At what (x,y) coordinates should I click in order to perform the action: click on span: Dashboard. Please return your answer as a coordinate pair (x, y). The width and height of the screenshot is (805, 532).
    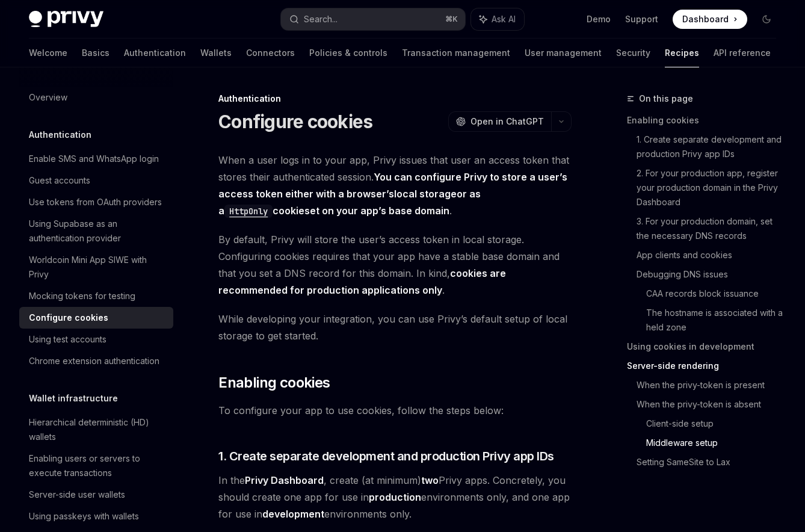
    Looking at the image, I should click on (706, 19).